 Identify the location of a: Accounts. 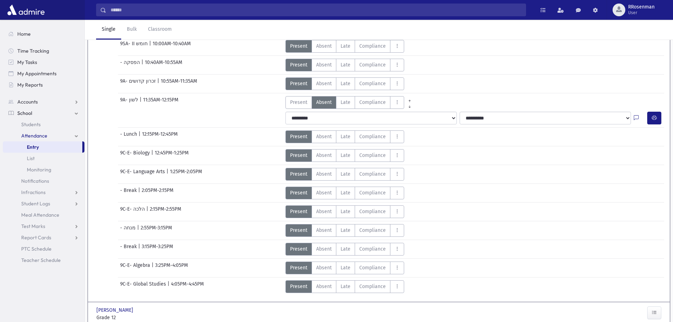
(43, 102).